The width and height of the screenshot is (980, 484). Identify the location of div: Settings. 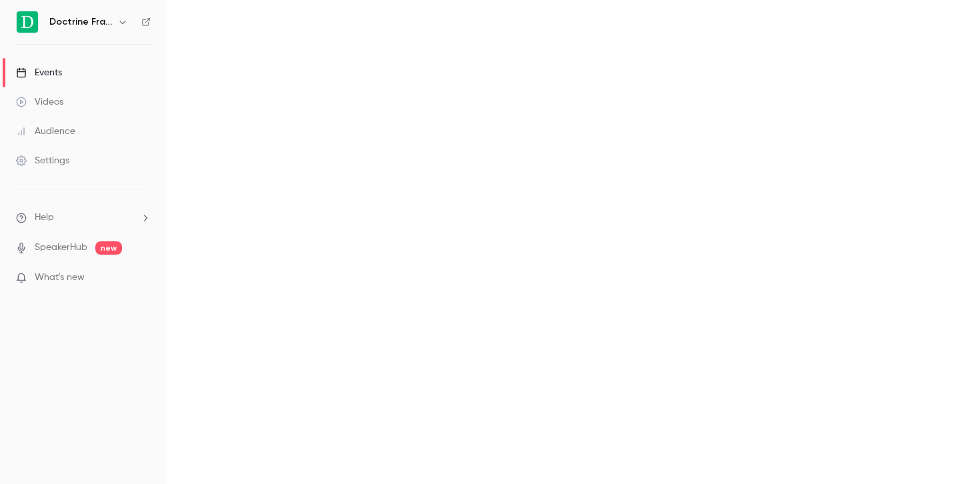
(43, 161).